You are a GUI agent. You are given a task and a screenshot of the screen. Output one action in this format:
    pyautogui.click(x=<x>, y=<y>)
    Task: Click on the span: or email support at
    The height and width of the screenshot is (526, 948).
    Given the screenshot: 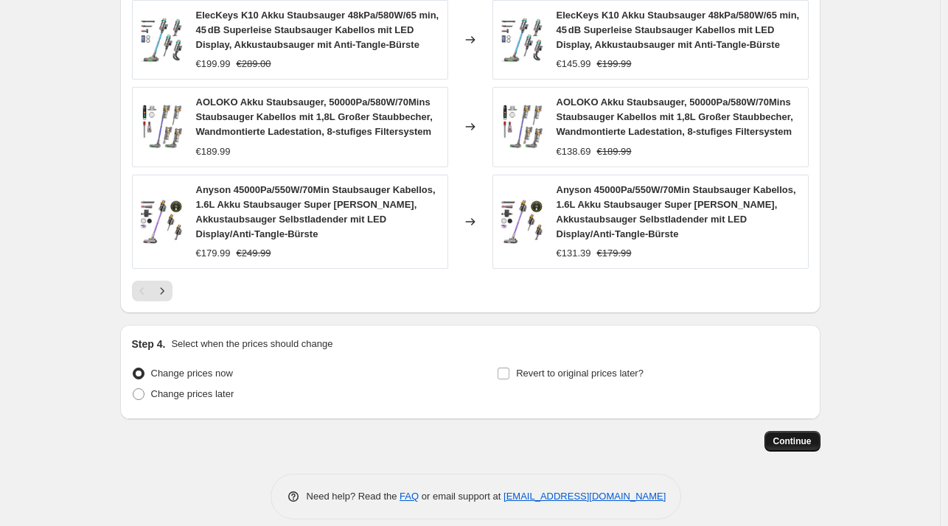 What is the action you would take?
    pyautogui.click(x=461, y=496)
    